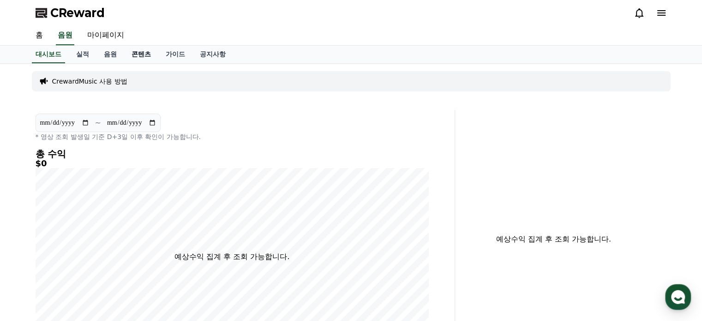 The image size is (702, 321). Describe the element at coordinates (32, 262) in the screenshot. I see `span: 홈` at that location.